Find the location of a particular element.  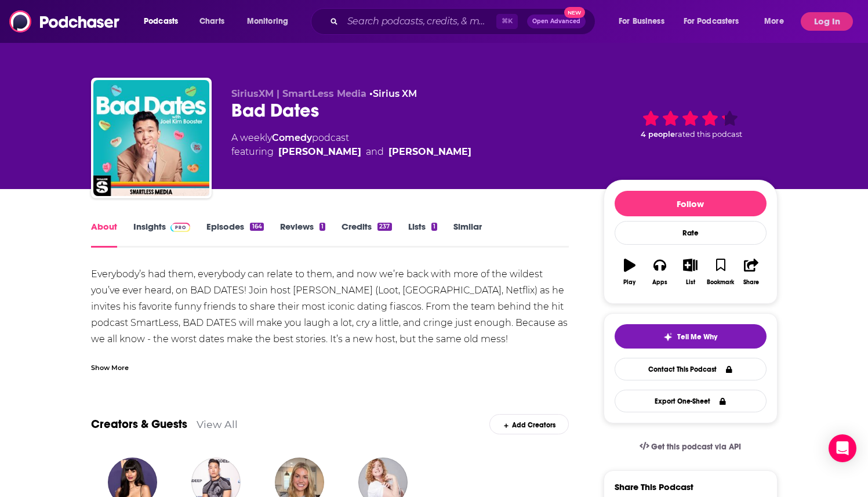

span: More is located at coordinates (774, 21).